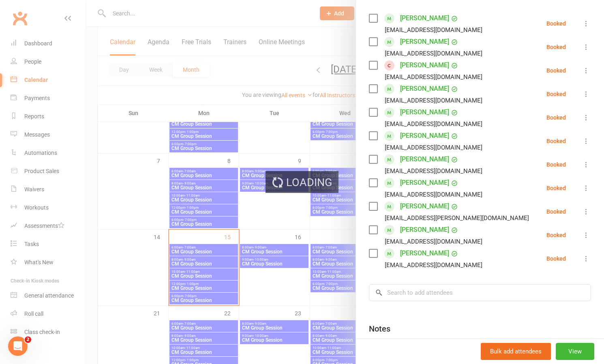  Describe the element at coordinates (379, 329) in the screenshot. I see `div: Notes` at that location.